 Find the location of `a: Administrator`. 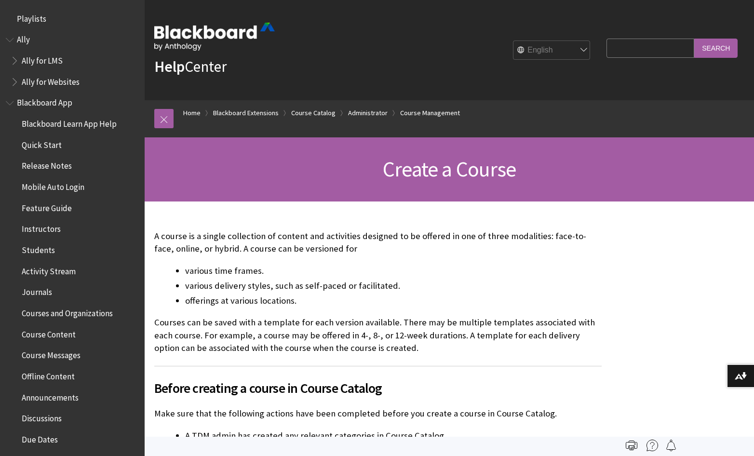

a: Administrator is located at coordinates (368, 113).